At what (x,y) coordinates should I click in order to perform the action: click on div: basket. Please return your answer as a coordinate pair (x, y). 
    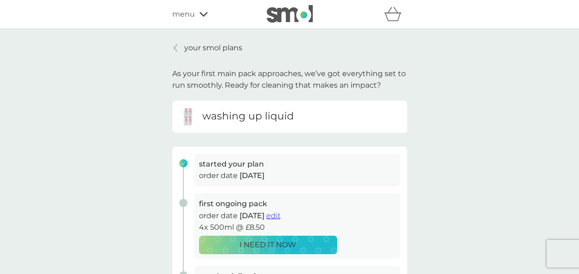
    Looking at the image, I should click on (396, 14).